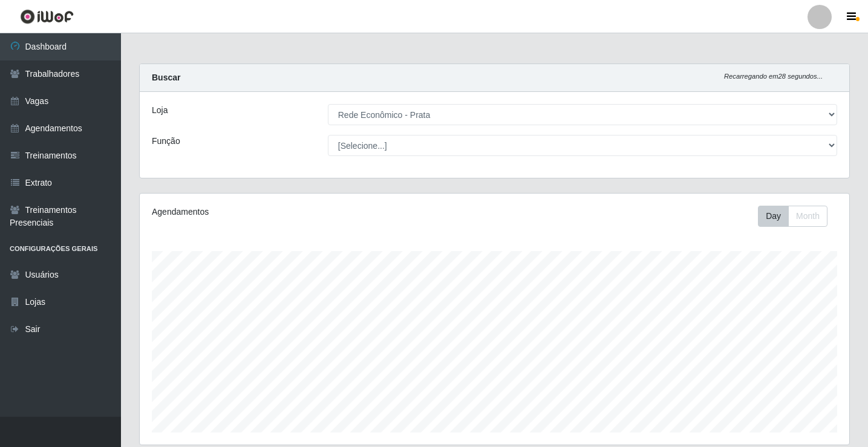  What do you see at coordinates (807, 216) in the screenshot?
I see `button: Month` at bounding box center [807, 216].